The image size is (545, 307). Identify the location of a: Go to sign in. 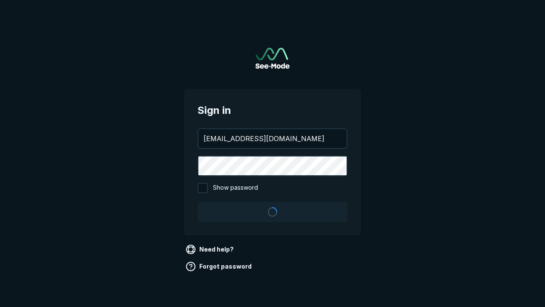
(272, 58).